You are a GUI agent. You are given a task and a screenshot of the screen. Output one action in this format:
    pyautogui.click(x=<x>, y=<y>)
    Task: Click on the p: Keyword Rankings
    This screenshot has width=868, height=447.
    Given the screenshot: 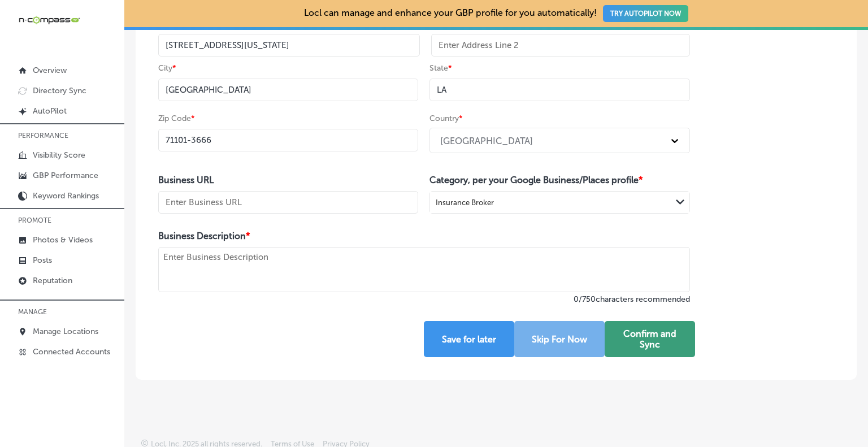 What is the action you would take?
    pyautogui.click(x=66, y=196)
    